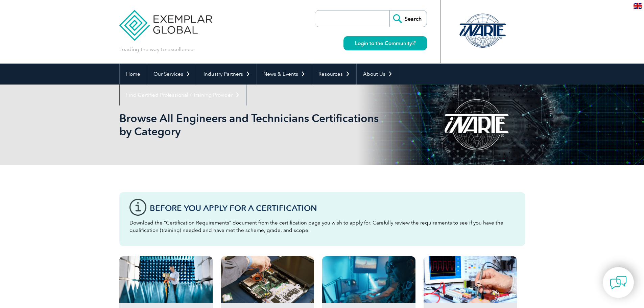 This screenshot has width=644, height=308. I want to click on a: News & Events, so click(284, 74).